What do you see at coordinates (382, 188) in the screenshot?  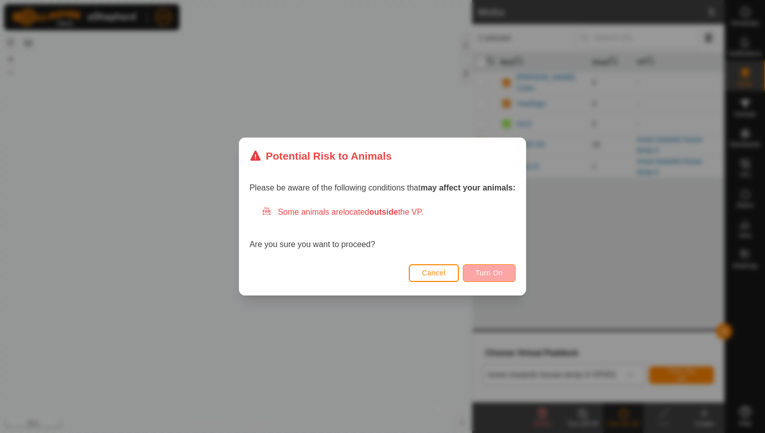 I see `span: Please be aware of the following conditions that` at bounding box center [382, 188].